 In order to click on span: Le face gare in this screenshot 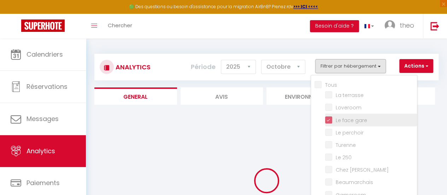, I will do `click(351, 120)`.